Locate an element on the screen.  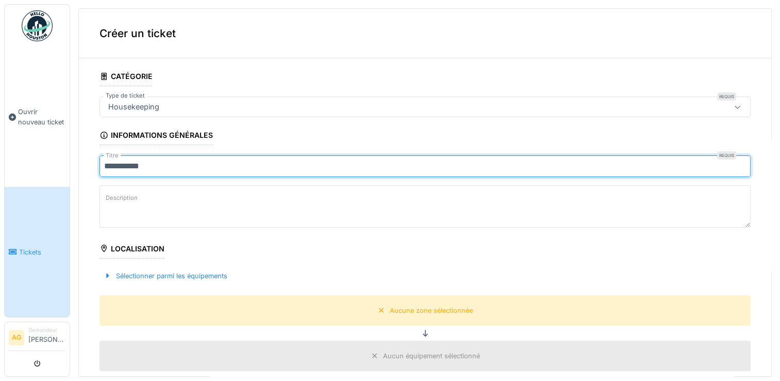
div: Demandeur is located at coordinates (47, 329).